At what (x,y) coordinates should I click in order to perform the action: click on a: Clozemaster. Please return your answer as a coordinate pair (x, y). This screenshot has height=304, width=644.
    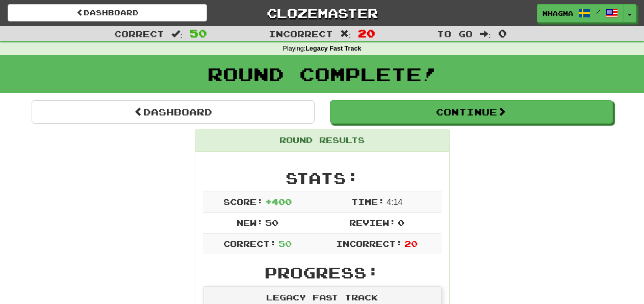
    Looking at the image, I should click on (322, 13).